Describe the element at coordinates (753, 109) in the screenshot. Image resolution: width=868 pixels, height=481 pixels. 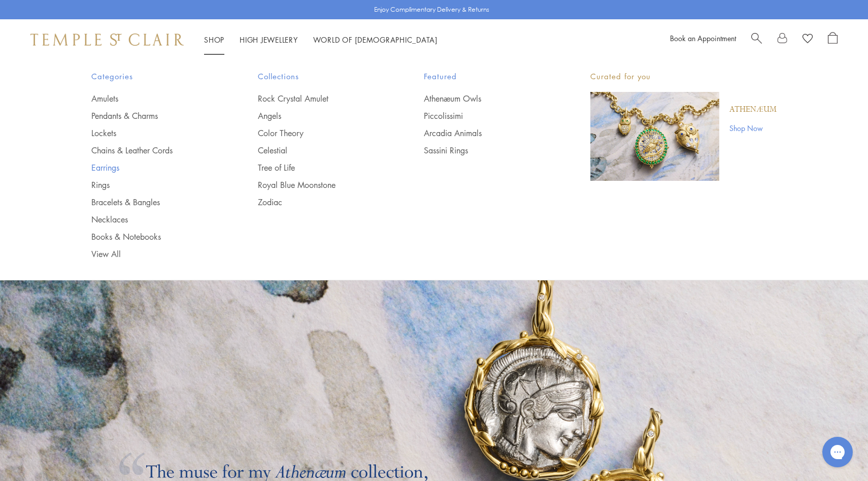
I see `a: Athenæum` at that location.